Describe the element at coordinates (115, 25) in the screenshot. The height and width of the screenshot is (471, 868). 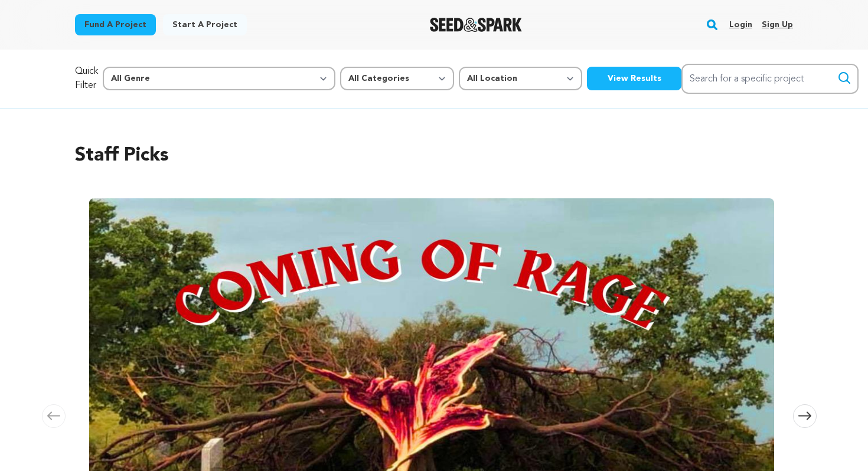
I see `a: Fund a project` at that location.